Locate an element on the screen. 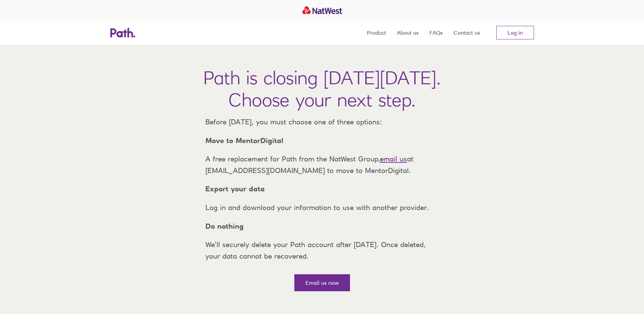  a: Email us now is located at coordinates (322, 283).